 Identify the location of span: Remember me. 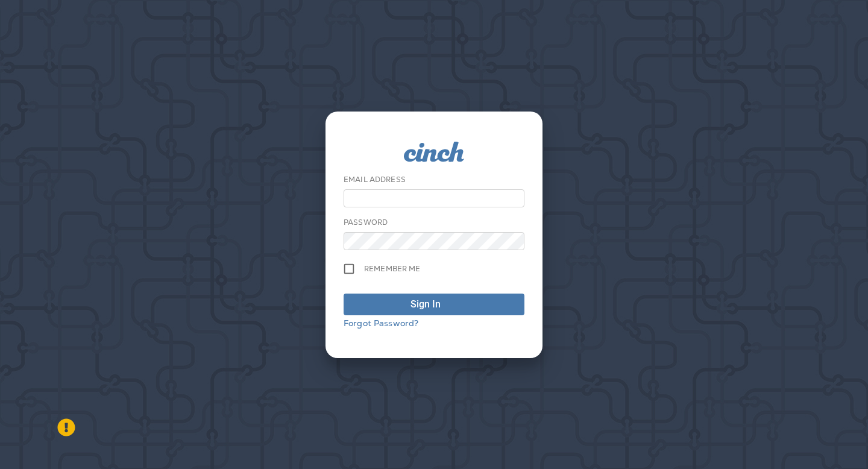
(392, 269).